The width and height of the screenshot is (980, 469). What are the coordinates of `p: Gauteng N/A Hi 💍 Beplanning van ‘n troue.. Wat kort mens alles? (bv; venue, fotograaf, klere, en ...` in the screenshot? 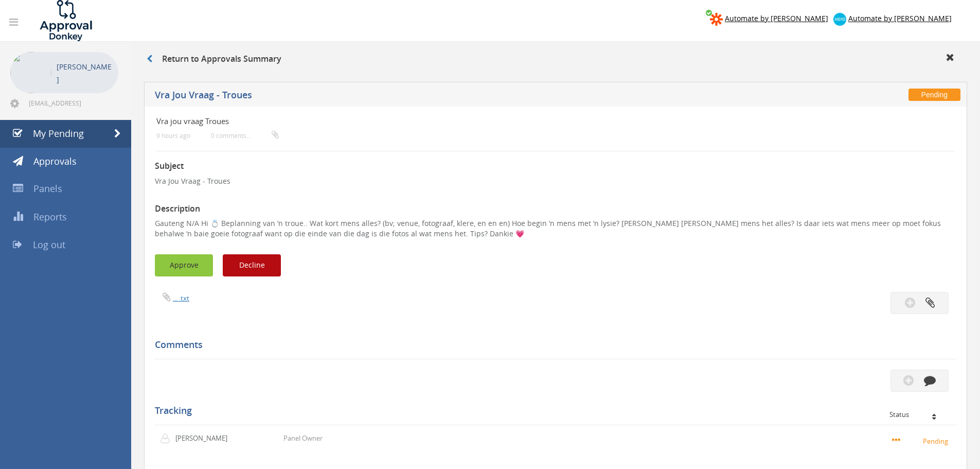 It's located at (556, 229).